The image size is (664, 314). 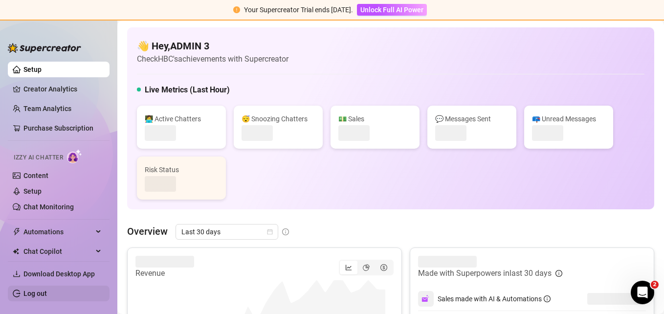 What do you see at coordinates (237, 10) in the screenshot?
I see `span: exclamation-circle` at bounding box center [237, 10].